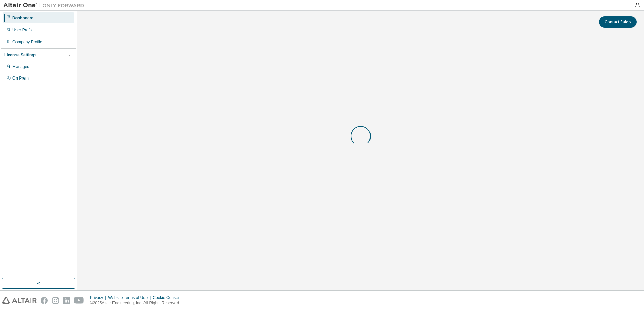  I want to click on img: Altair One, so click(46, 6).